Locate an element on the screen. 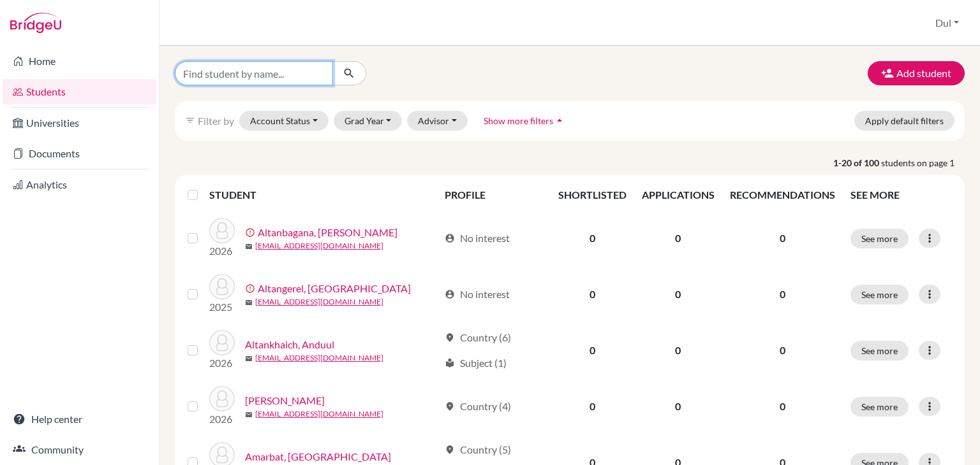  a: Analytics is located at coordinates (79, 185).